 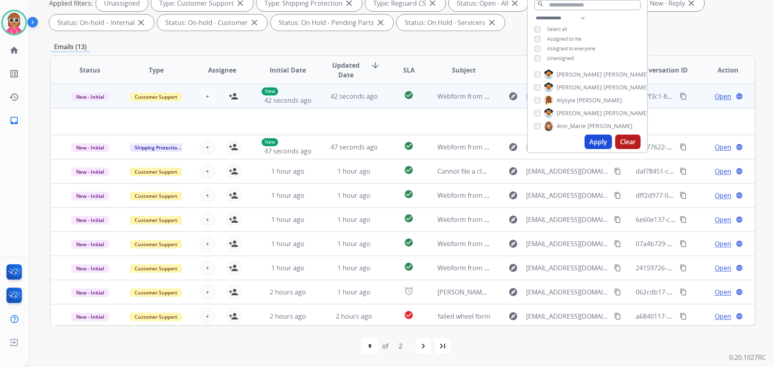 What do you see at coordinates (376, 65) in the screenshot?
I see `mat-icon: arrow_downward` at bounding box center [376, 65].